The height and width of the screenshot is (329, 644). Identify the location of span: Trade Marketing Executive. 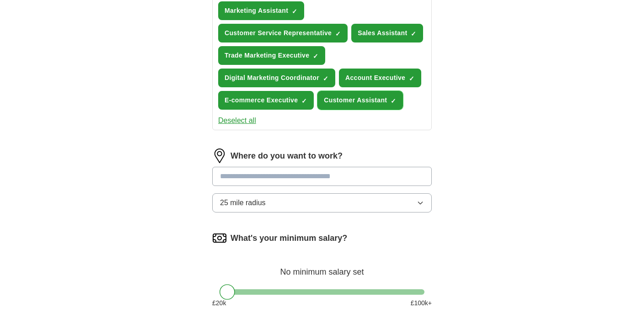
(266, 55).